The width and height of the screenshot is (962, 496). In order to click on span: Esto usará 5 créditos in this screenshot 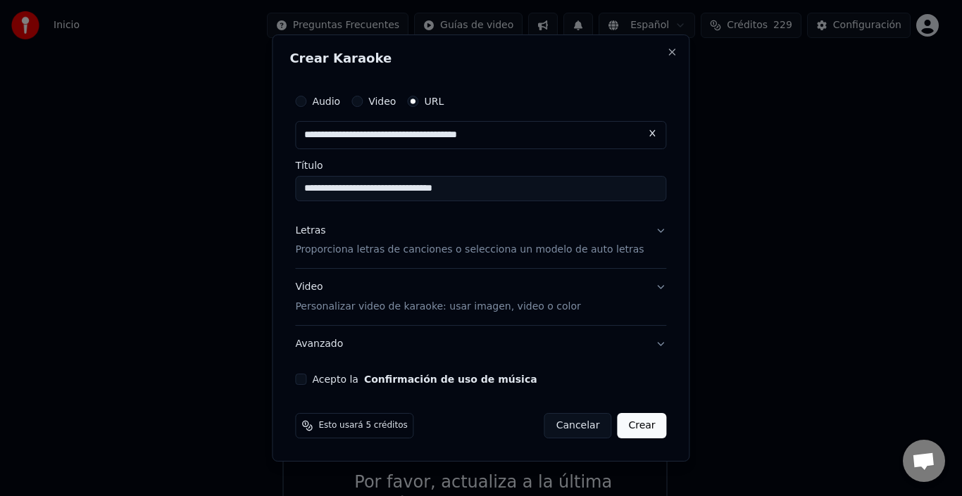, I will do `click(363, 426)`.